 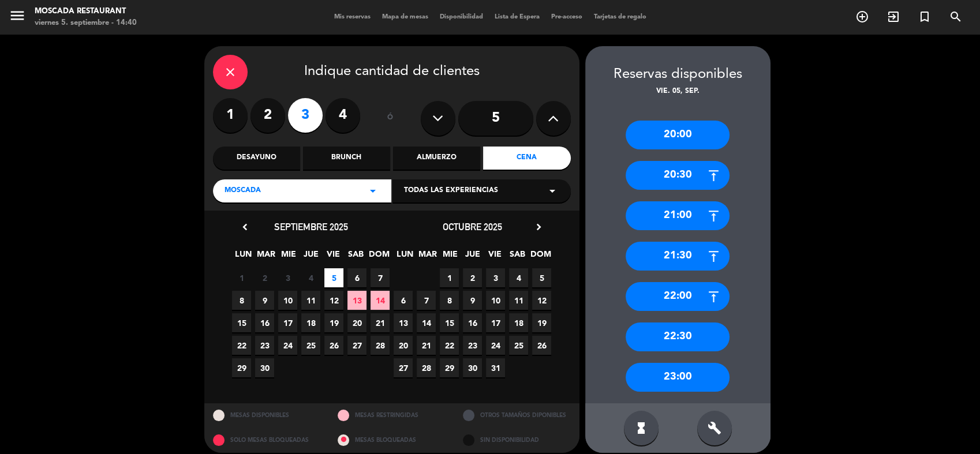 I want to click on div: 21:30, so click(x=678, y=256).